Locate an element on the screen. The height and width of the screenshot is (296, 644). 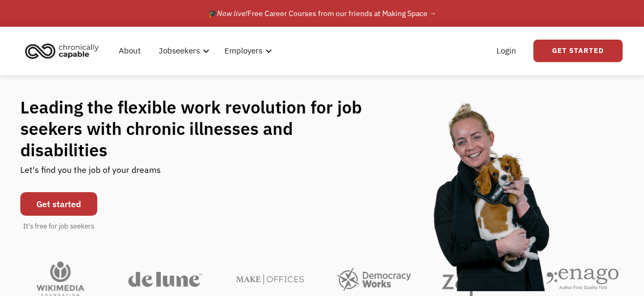
a: Get started is located at coordinates (59, 204).